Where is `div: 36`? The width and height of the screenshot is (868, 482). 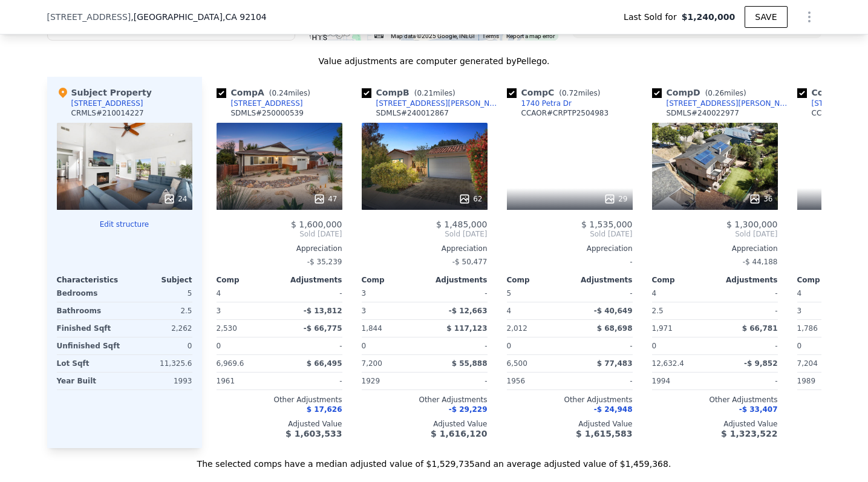 div: 36 is located at coordinates (761, 199).